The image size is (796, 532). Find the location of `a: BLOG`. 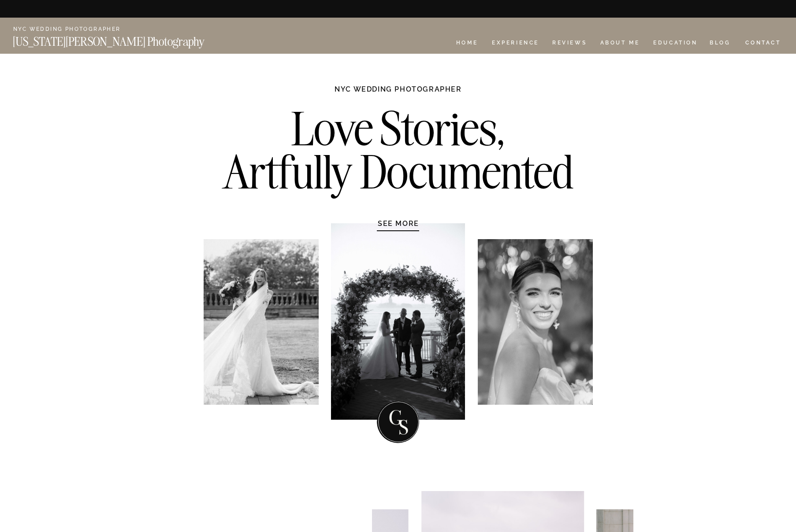

a: BLOG is located at coordinates (720, 44).